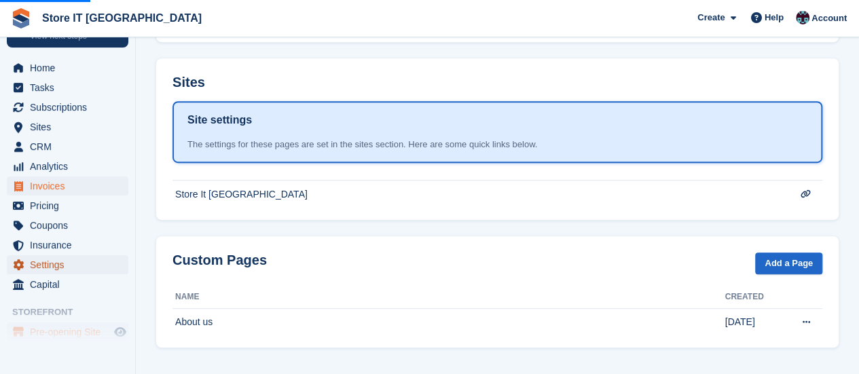 Image resolution: width=859 pixels, height=374 pixels. Describe the element at coordinates (448, 297) in the screenshot. I see `th: Name` at that location.